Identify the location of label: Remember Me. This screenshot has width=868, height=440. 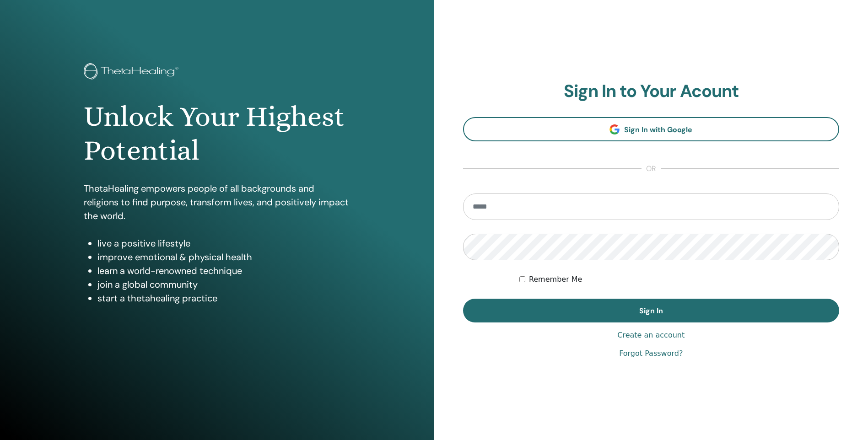
(555, 279).